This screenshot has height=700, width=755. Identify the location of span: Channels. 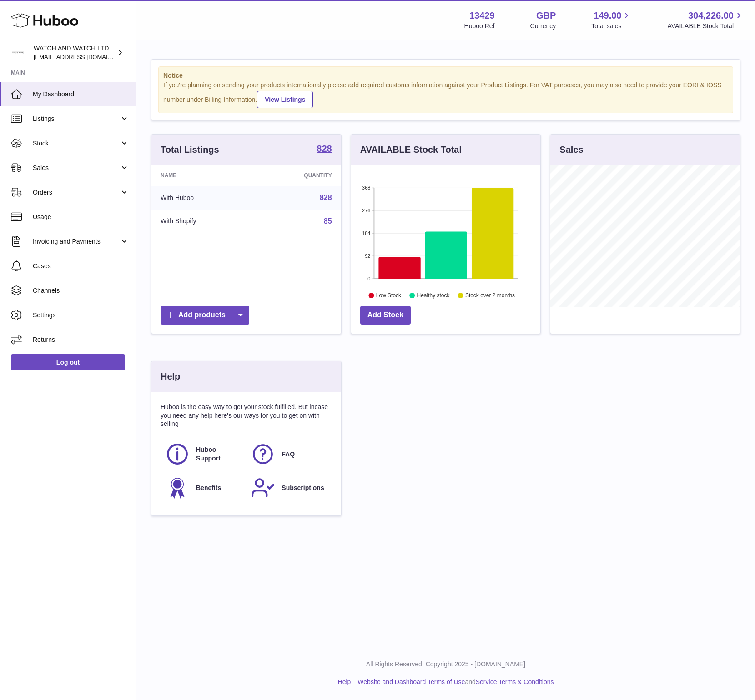
(81, 291).